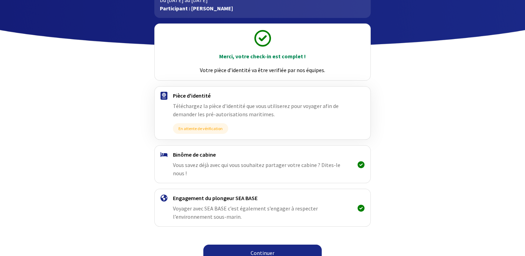 The width and height of the screenshot is (525, 256). What do you see at coordinates (164, 198) in the screenshot?
I see `img: engagement.svg` at bounding box center [164, 198].